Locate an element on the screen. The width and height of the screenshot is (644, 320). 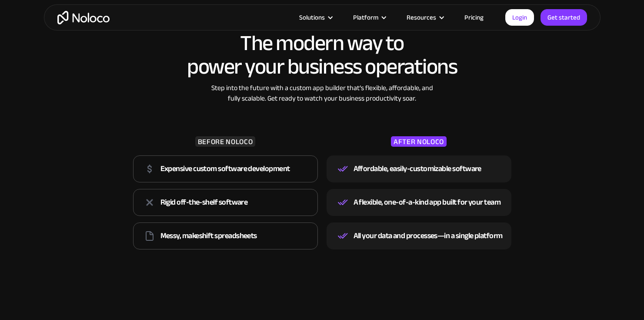
div: Affordable, easily-customizable software is located at coordinates (417, 169).